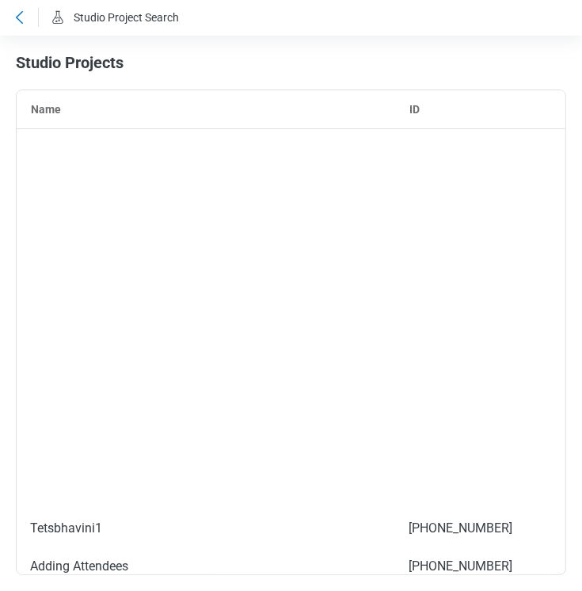 This screenshot has height=591, width=582. Describe the element at coordinates (126, 17) in the screenshot. I see `span: Studio Project Search` at that location.